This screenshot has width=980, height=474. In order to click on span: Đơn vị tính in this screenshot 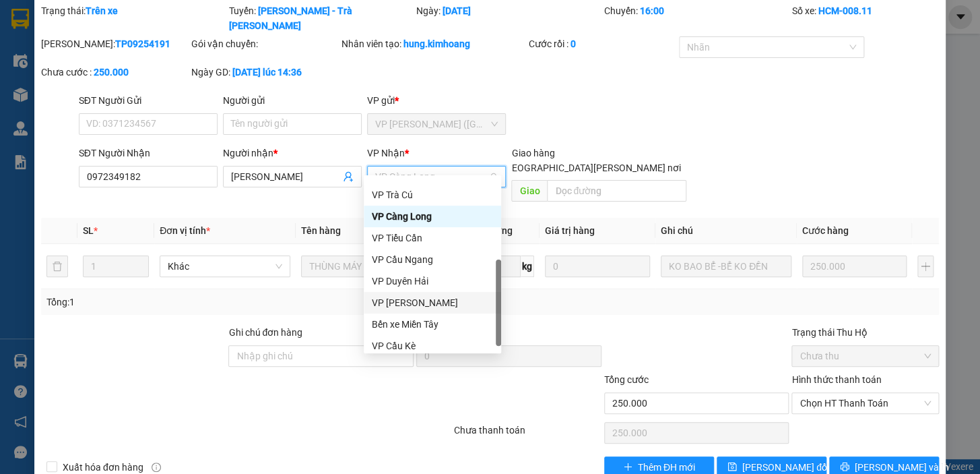, I will do `click(185, 231)`.